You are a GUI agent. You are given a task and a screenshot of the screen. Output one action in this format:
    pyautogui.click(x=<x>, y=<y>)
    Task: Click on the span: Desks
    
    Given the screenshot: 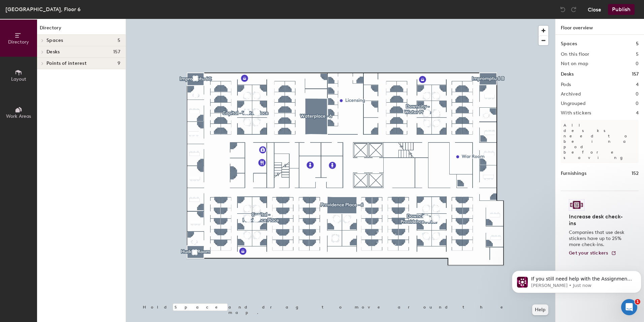 What is the action you would take?
    pyautogui.click(x=53, y=52)
    